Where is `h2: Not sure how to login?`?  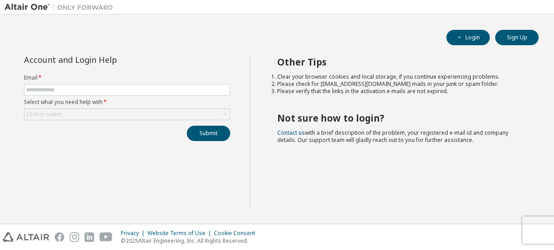 h2: Not sure how to login? is located at coordinates (400, 118).